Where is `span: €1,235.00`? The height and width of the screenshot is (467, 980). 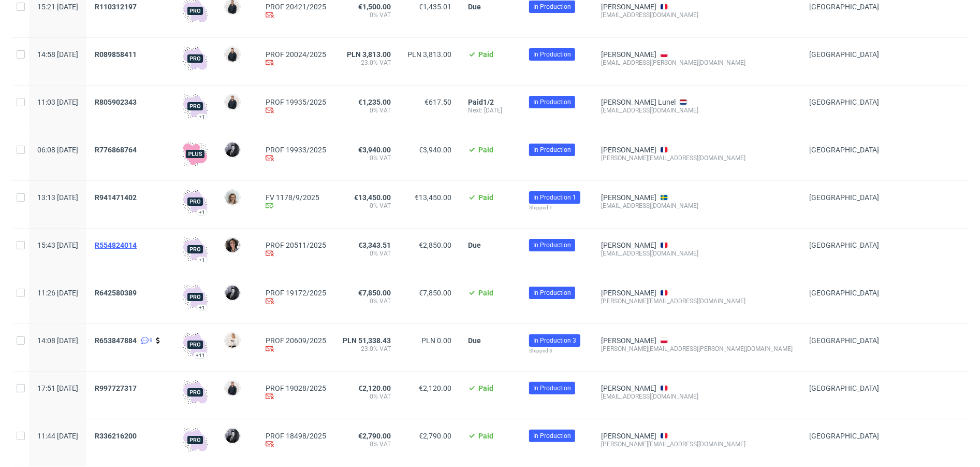 span: €1,235.00 is located at coordinates (374, 102).